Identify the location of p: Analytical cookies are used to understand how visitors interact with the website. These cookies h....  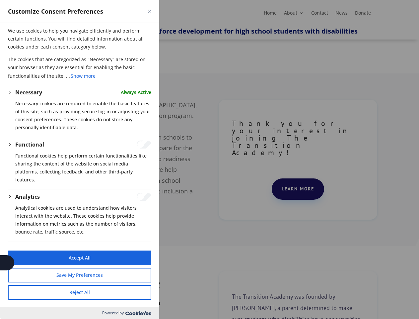
(83, 220).